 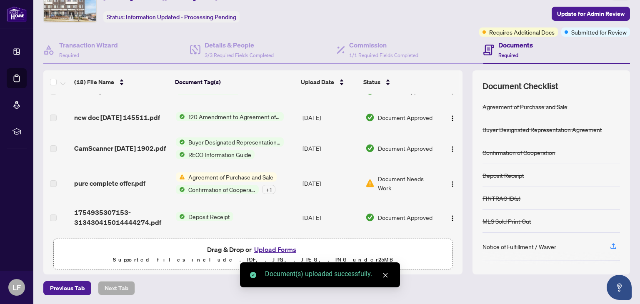 I want to click on h4: Commission, so click(x=384, y=45).